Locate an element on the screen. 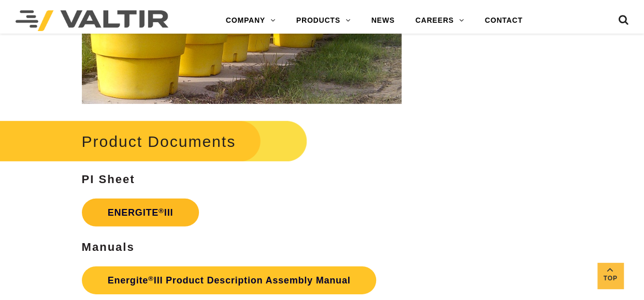 The height and width of the screenshot is (300, 644). a: ENERGITE®III is located at coordinates (140, 213).